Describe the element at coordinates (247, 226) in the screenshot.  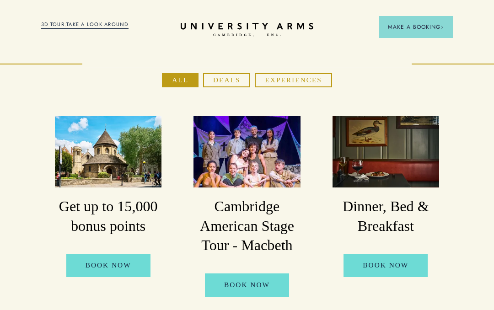
I see `h3: Cambridge American Stage Tour - Macbeth` at that location.